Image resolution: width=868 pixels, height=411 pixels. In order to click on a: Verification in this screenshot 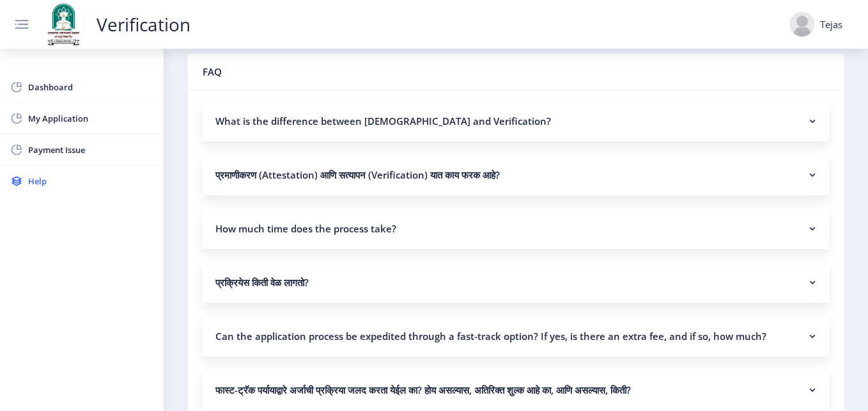, I will do `click(143, 24)`.